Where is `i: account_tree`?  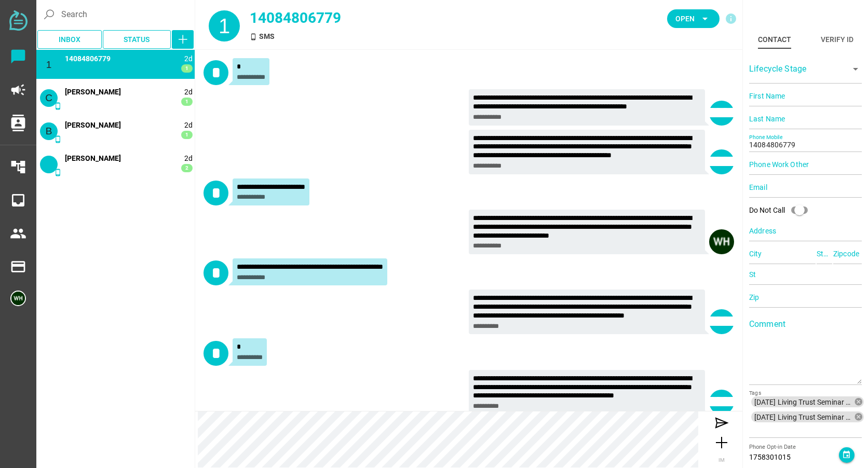
i: account_tree is located at coordinates (18, 167).